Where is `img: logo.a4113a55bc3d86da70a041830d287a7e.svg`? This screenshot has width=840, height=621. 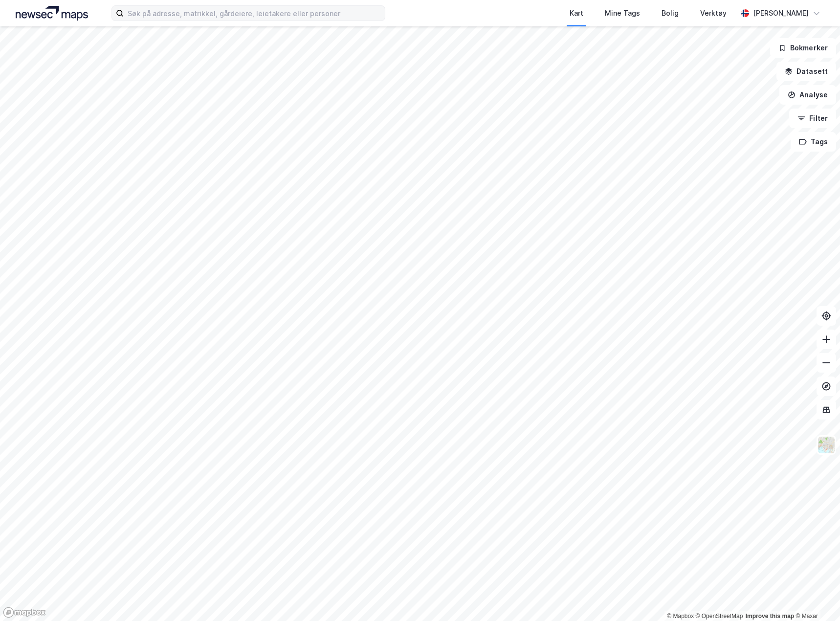
img: logo.a4113a55bc3d86da70a041830d287a7e.svg is located at coordinates (52, 13).